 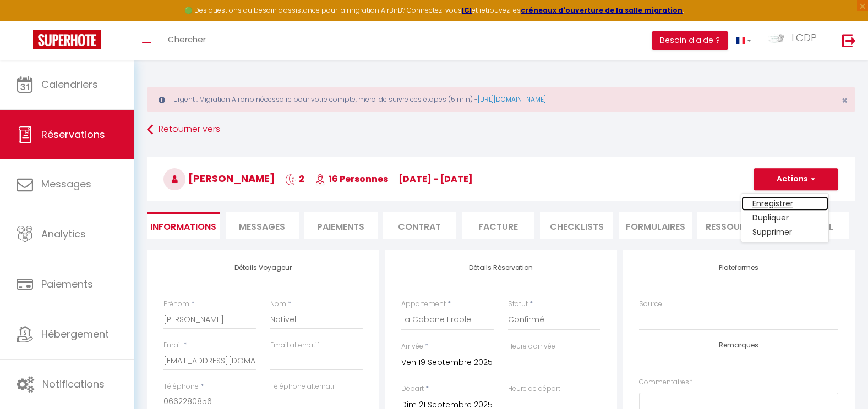 I want to click on h4: Remarques, so click(x=738, y=346).